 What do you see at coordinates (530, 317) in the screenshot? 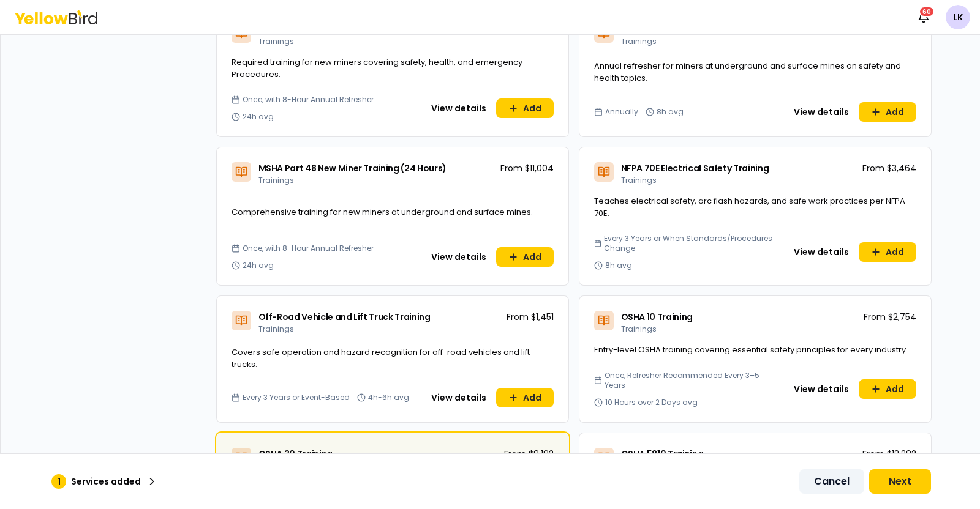
I see `p: From $1,451` at bounding box center [530, 317].